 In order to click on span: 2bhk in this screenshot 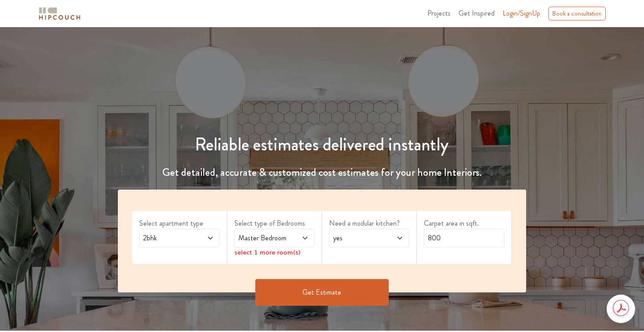, I will do `click(169, 238)`.